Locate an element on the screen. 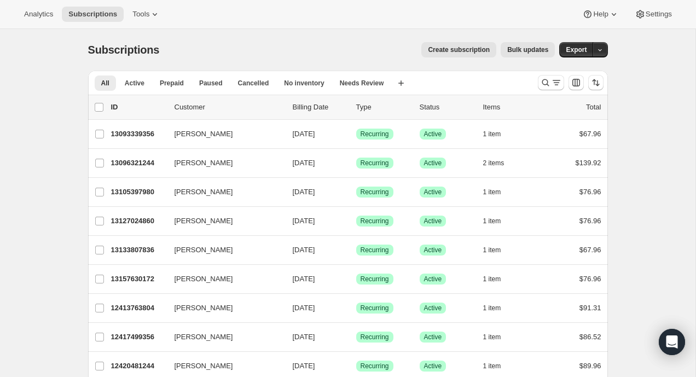 The width and height of the screenshot is (696, 377). span: $91.31 is located at coordinates (590, 307).